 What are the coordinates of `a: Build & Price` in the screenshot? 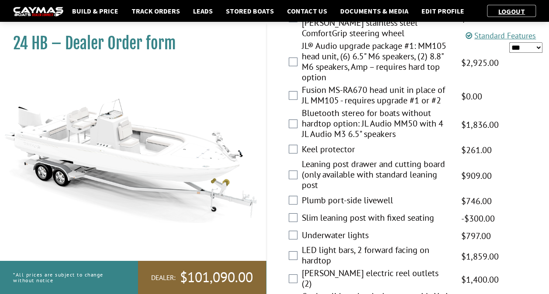 It's located at (95, 11).